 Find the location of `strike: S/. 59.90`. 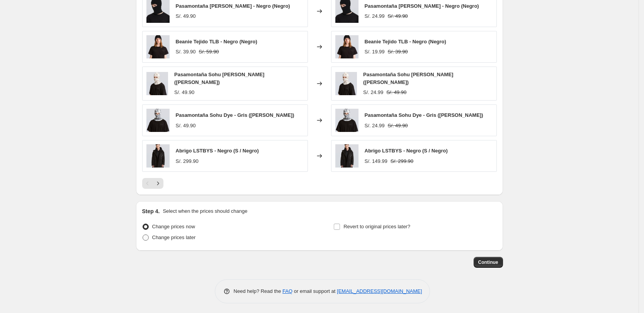

strike: S/. 59.90 is located at coordinates (209, 52).